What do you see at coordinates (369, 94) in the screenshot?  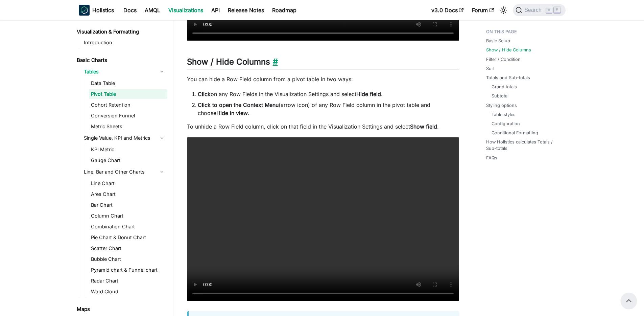 I see `strong: Hide field` at bounding box center [369, 94].